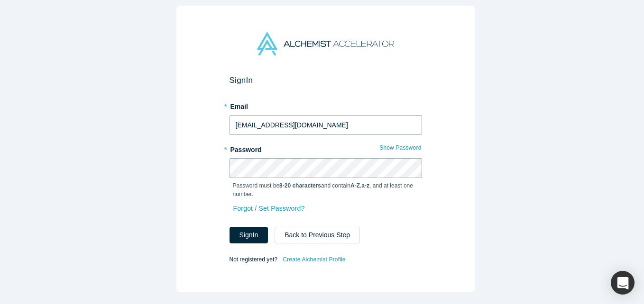 This screenshot has width=644, height=304. I want to click on p: Password must be and contain , , and at least one number., so click(326, 190).